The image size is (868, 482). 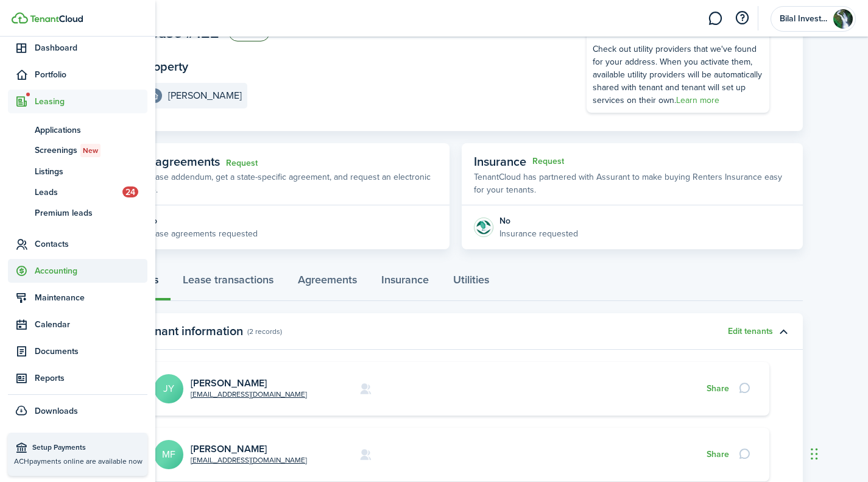 I want to click on a: Premium leads, so click(x=77, y=213).